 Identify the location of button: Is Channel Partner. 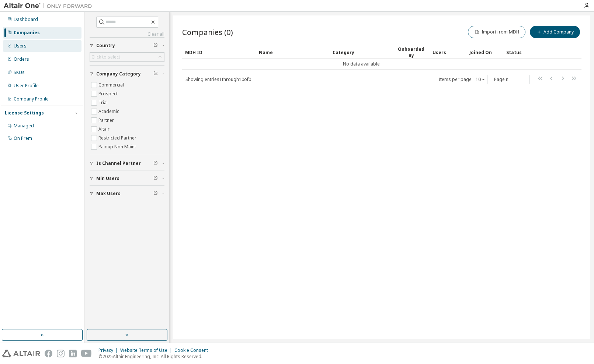
(127, 164).